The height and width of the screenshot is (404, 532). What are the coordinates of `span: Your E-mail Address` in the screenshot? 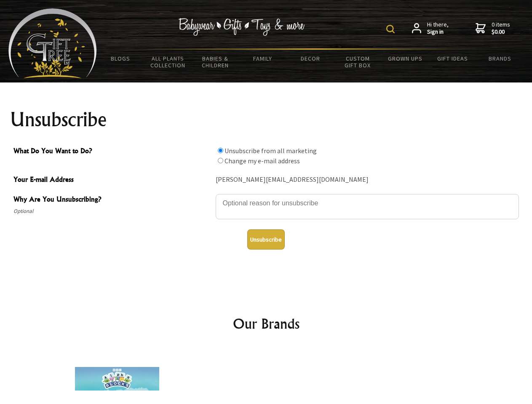 It's located at (113, 180).